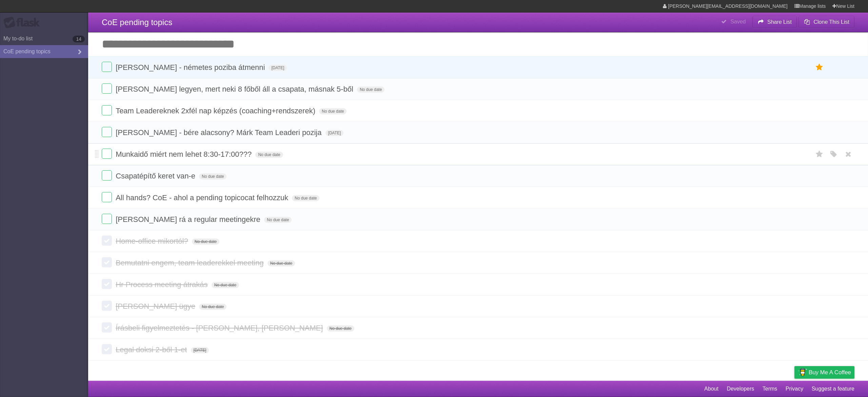 This screenshot has width=868, height=397. What do you see at coordinates (827, 22) in the screenshot?
I see `button: Clone This List` at bounding box center [827, 22].